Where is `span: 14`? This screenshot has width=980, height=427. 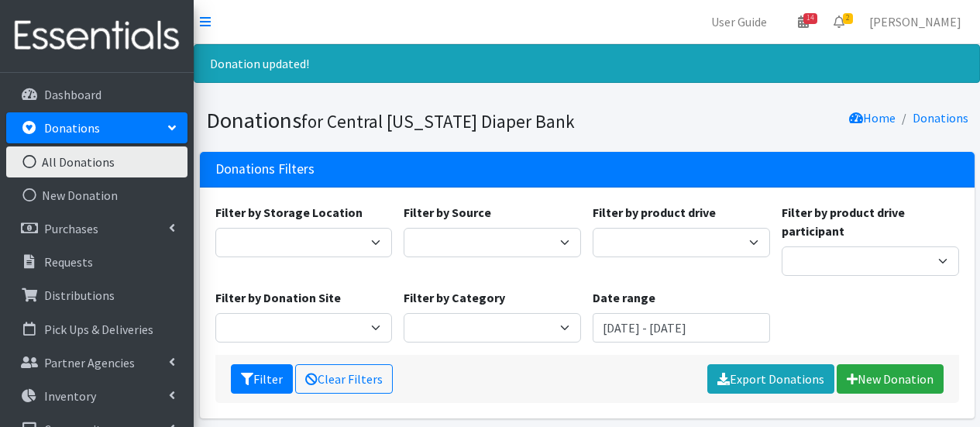 span: 14 is located at coordinates (811, 19).